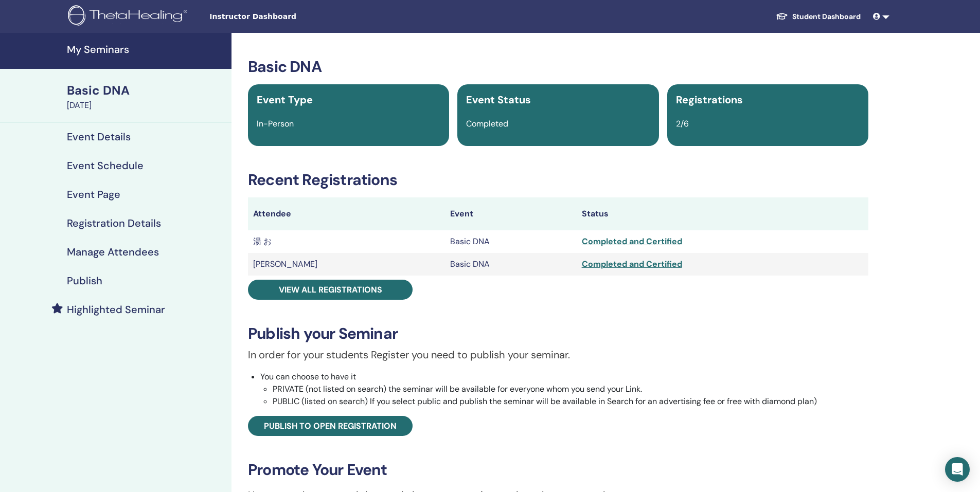 Image resolution: width=980 pixels, height=492 pixels. Describe the element at coordinates (146, 49) in the screenshot. I see `h4: My Seminars` at that location.